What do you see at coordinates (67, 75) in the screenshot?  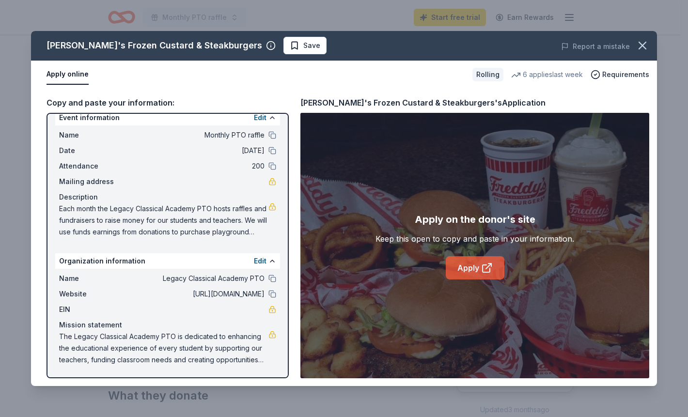 I see `button: Apply online` at bounding box center [67, 75].